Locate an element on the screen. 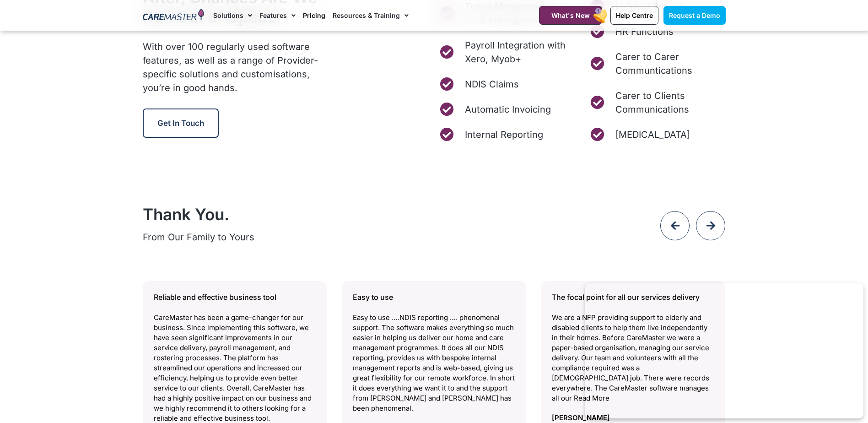  span: Help Centre is located at coordinates (634, 15).